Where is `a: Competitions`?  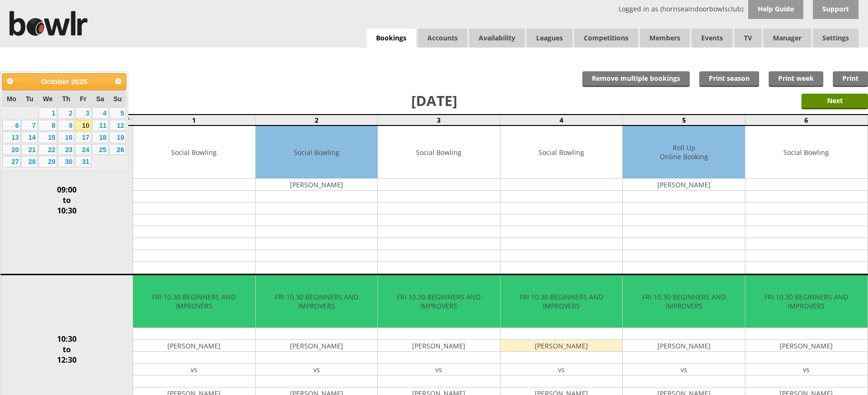 a: Competitions is located at coordinates (607, 38).